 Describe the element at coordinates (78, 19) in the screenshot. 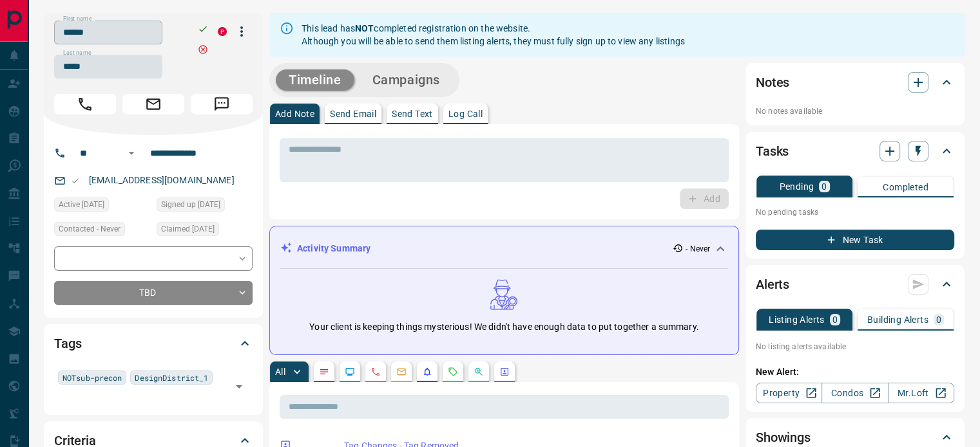

I see `label: First name` at that location.